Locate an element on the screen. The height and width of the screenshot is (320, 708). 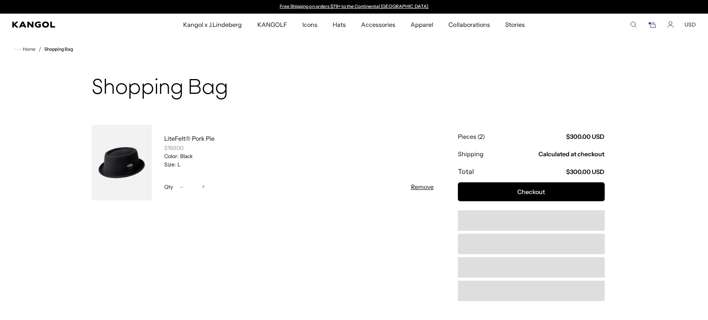
button: USD is located at coordinates (691, 25).